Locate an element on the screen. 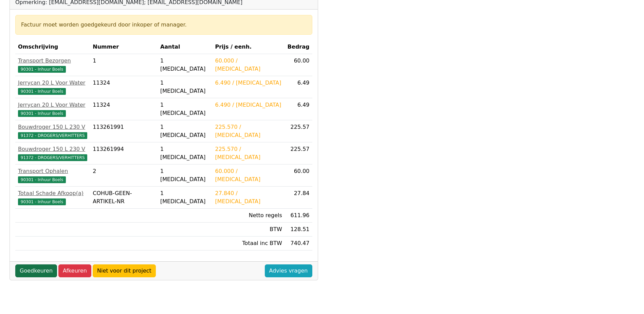 The width and height of the screenshot is (644, 314). td: 740.47 is located at coordinates (298, 243).